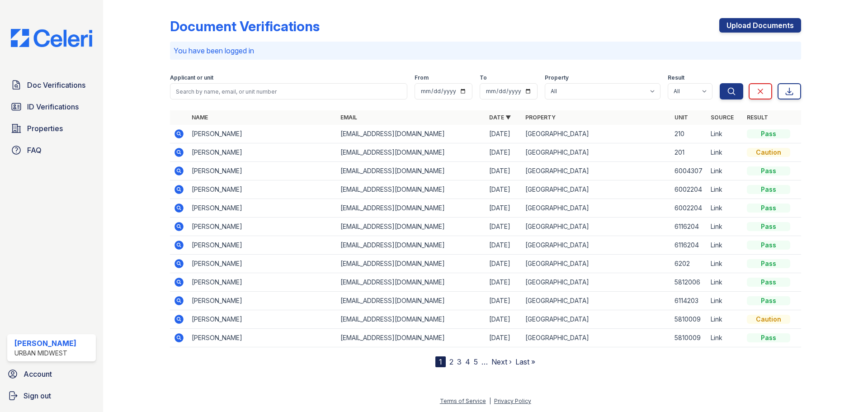 This screenshot has height=412, width=868. Describe the element at coordinates (51, 85) in the screenshot. I see `a: Doc Verifications` at that location.